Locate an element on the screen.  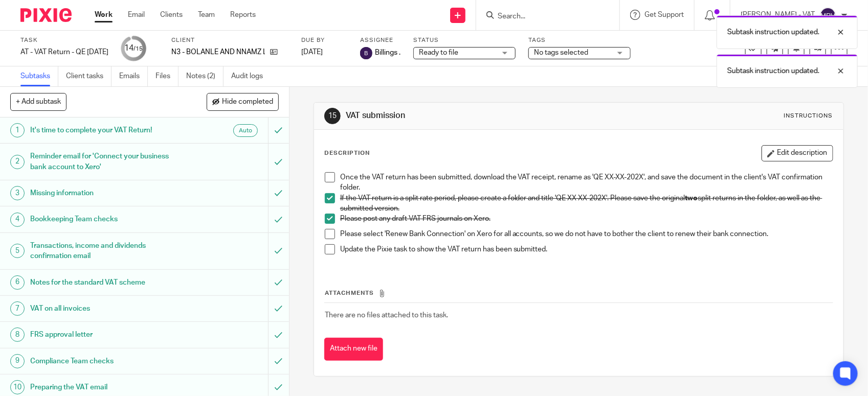
button: Attach new file is located at coordinates (353, 349).